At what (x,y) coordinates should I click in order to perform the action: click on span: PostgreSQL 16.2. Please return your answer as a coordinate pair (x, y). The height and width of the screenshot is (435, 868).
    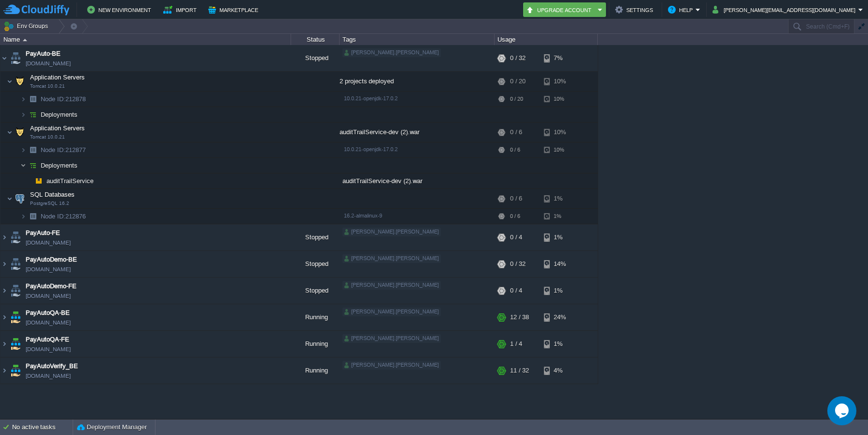
    Looking at the image, I should click on (50, 203).